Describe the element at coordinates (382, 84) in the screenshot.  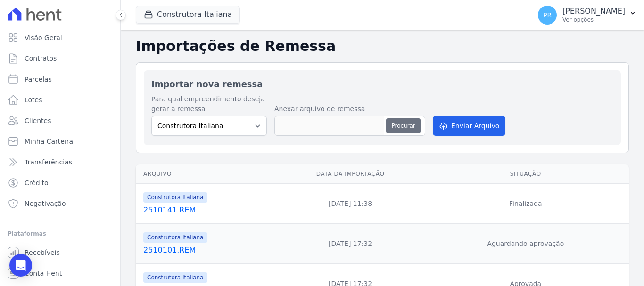
I see `h2: Importar nova remessa` at that location.